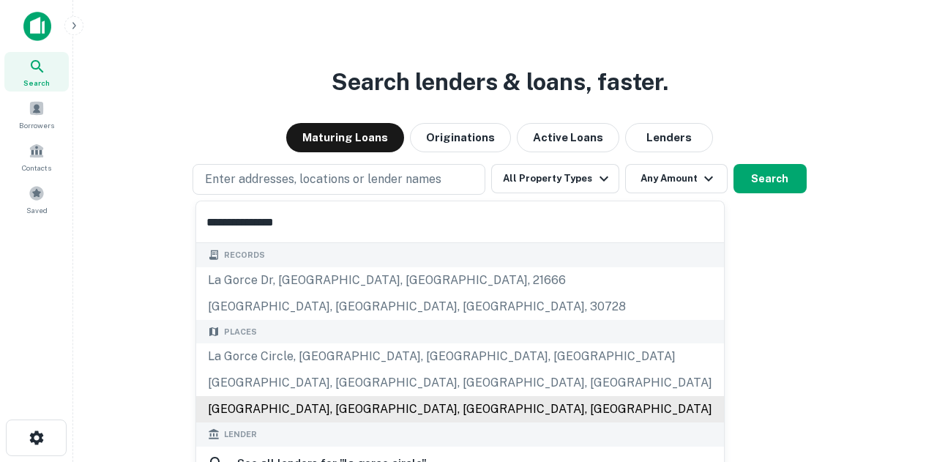 Image resolution: width=926 pixels, height=462 pixels. I want to click on a: Borrowers, so click(37, 114).